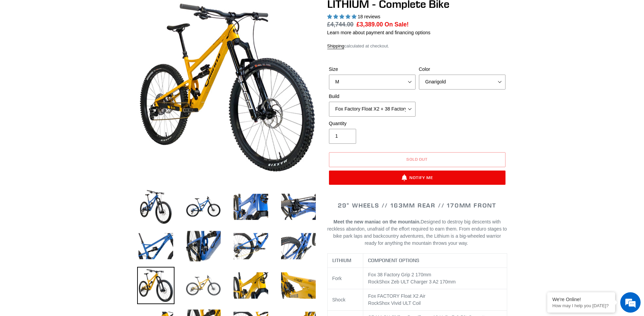 Image resolution: width=644 pixels, height=316 pixels. I want to click on span: 5.00 stars, so click(343, 17).